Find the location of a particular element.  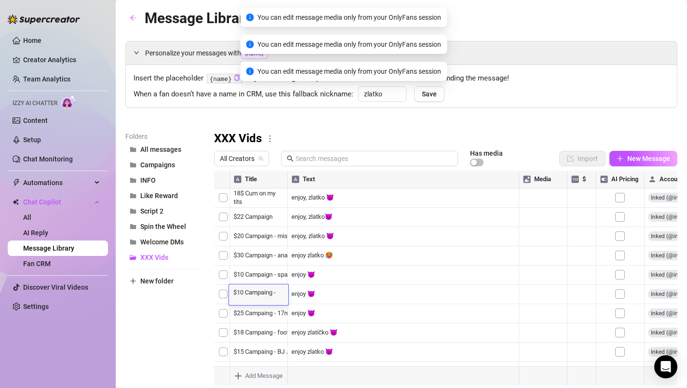

code: {name} is located at coordinates (225, 79).